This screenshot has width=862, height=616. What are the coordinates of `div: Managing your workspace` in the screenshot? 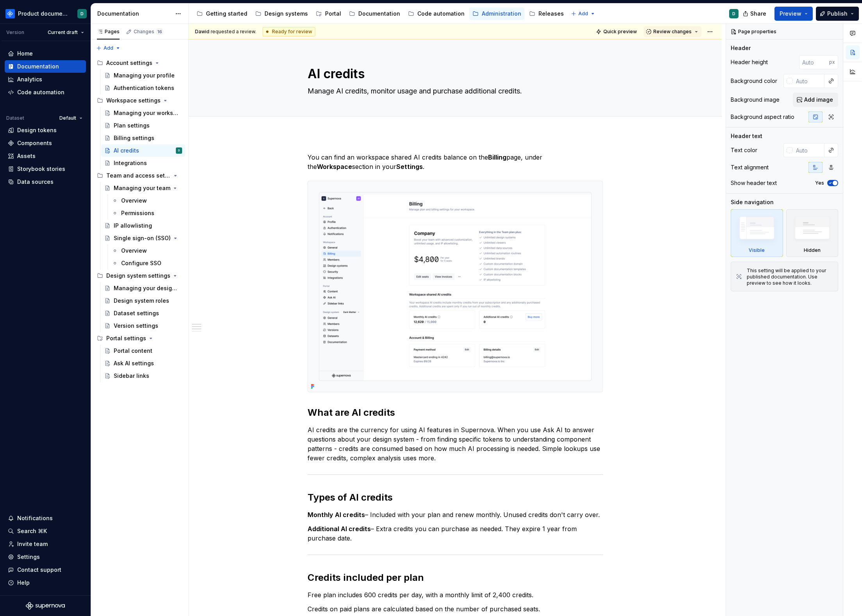 It's located at (145, 113).